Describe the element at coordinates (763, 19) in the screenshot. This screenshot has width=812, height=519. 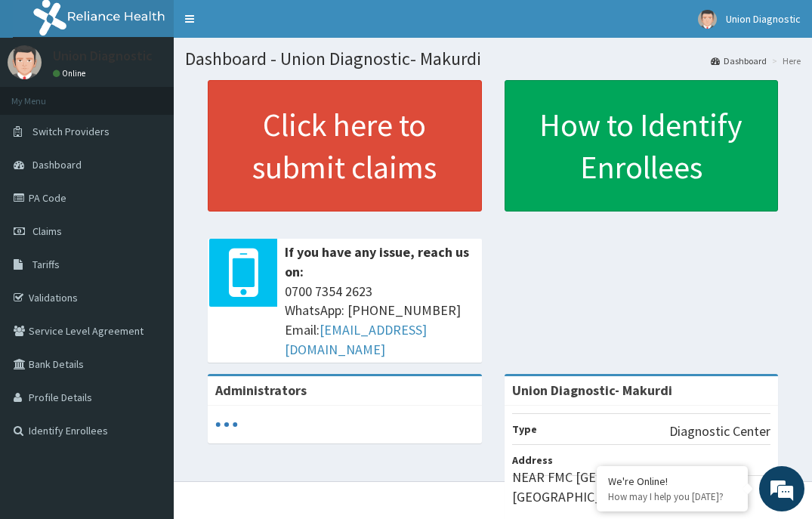
I see `span: Union Diagnostic` at that location.